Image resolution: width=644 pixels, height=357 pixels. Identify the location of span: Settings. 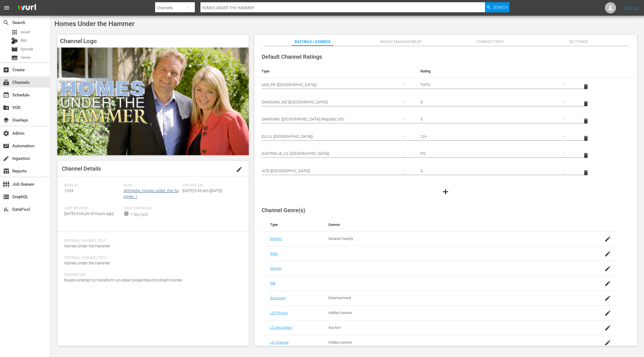
(579, 42).